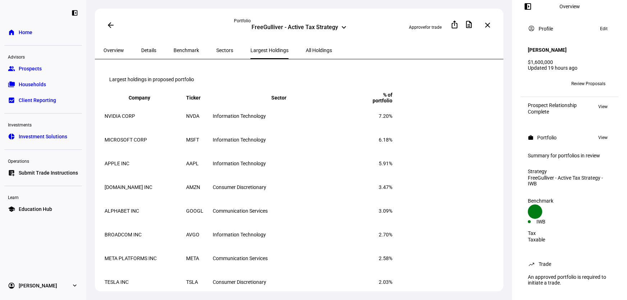 The width and height of the screenshot is (627, 300). I want to click on span: NVIDIA CORP, so click(120, 116).